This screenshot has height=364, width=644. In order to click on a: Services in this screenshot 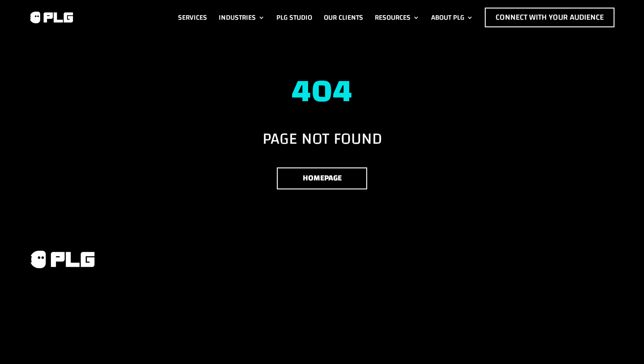, I will do `click(192, 18)`.